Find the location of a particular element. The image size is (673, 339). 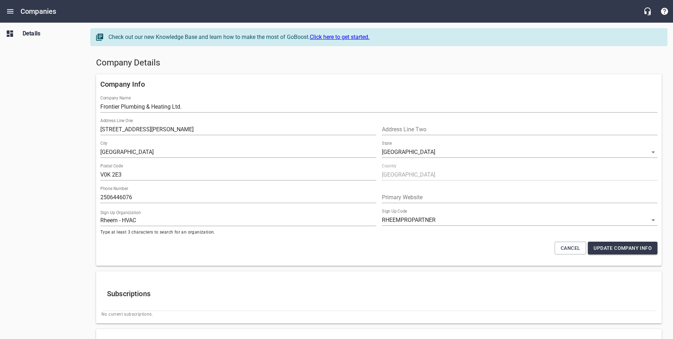

h5: Company Details is located at coordinates (379, 63).